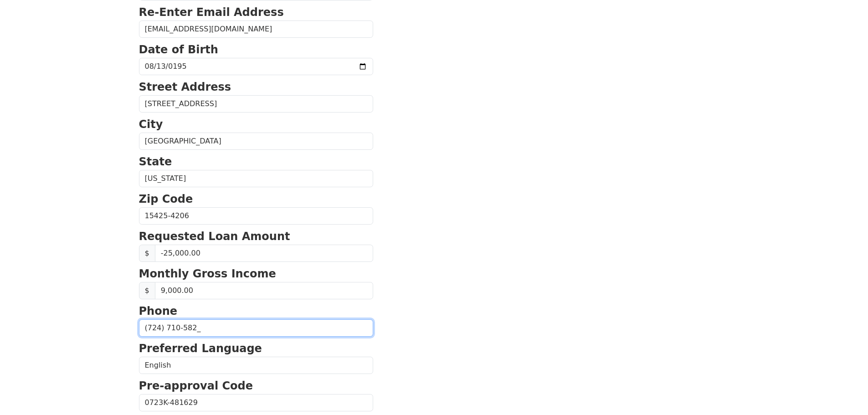 Image resolution: width=868 pixels, height=415 pixels. What do you see at coordinates (214, 236) in the screenshot?
I see `strong: Requested Loan Amount` at bounding box center [214, 236].